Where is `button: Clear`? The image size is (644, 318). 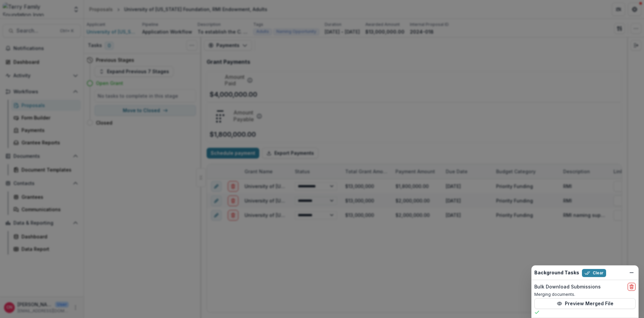
button: Clear is located at coordinates (594, 272).